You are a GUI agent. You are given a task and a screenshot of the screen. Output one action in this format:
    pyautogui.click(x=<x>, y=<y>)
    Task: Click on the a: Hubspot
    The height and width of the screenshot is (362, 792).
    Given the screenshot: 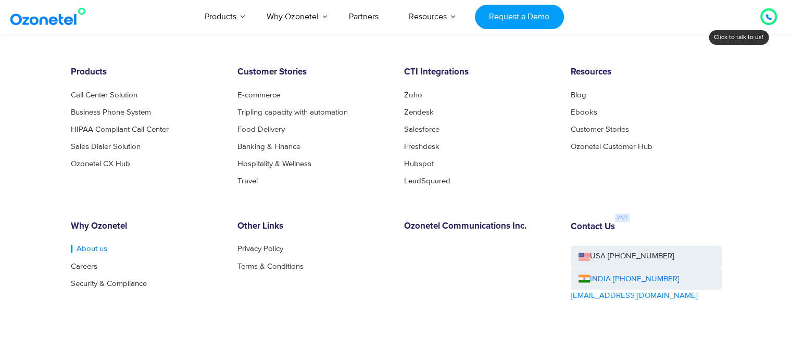 What is the action you would take?
    pyautogui.click(x=419, y=164)
    